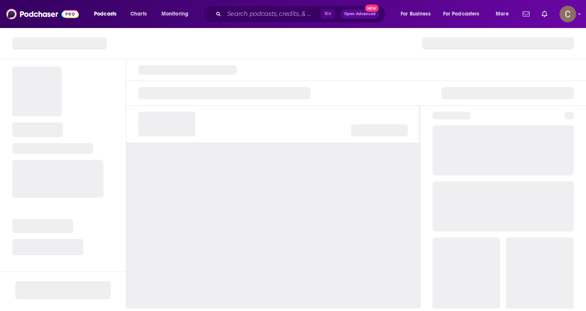 The height and width of the screenshot is (311, 586). What do you see at coordinates (105, 14) in the screenshot?
I see `span: Podcasts` at bounding box center [105, 14].